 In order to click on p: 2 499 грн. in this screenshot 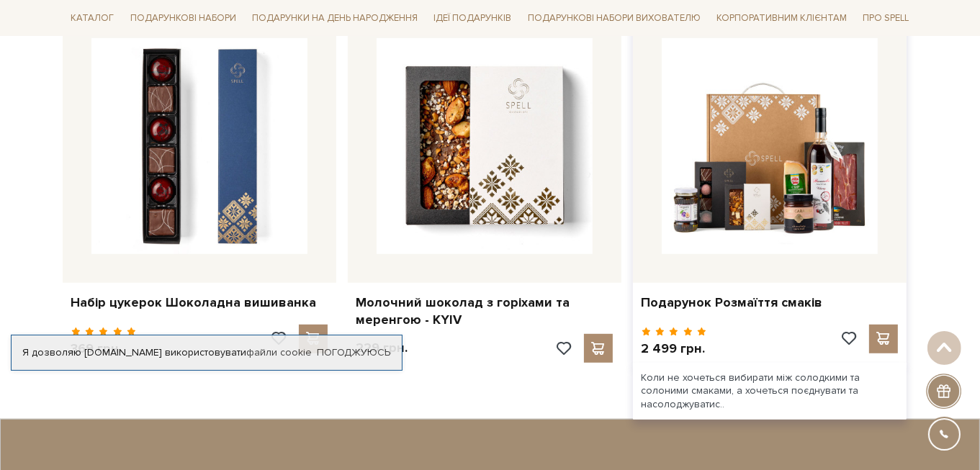, I will do `click(674, 349)`.